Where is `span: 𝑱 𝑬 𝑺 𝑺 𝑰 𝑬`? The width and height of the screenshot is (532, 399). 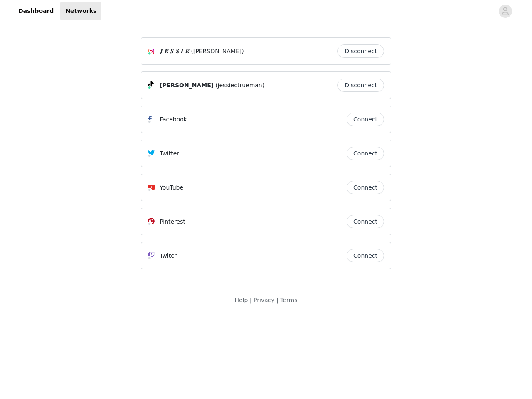 span: 𝑱 𝑬 𝑺 𝑺 𝑰 𝑬 is located at coordinates (174, 51).